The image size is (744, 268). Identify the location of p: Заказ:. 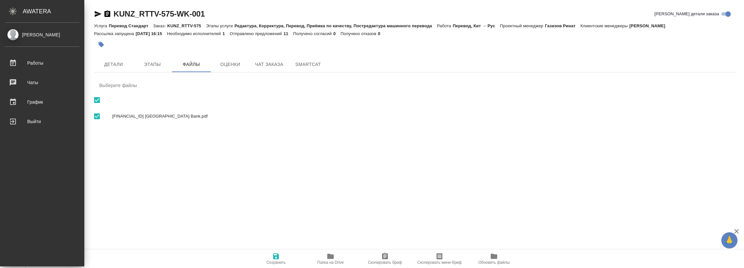
(160, 26).